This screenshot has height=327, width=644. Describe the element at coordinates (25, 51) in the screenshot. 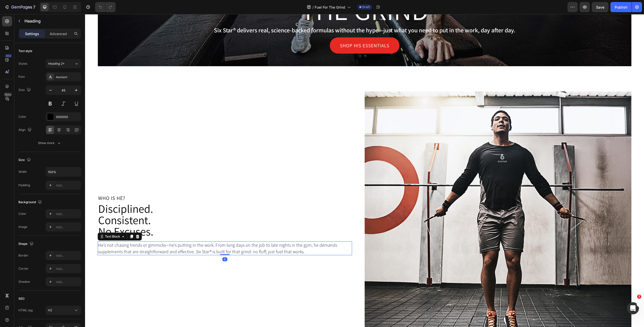

I see `div: Text style` at that location.